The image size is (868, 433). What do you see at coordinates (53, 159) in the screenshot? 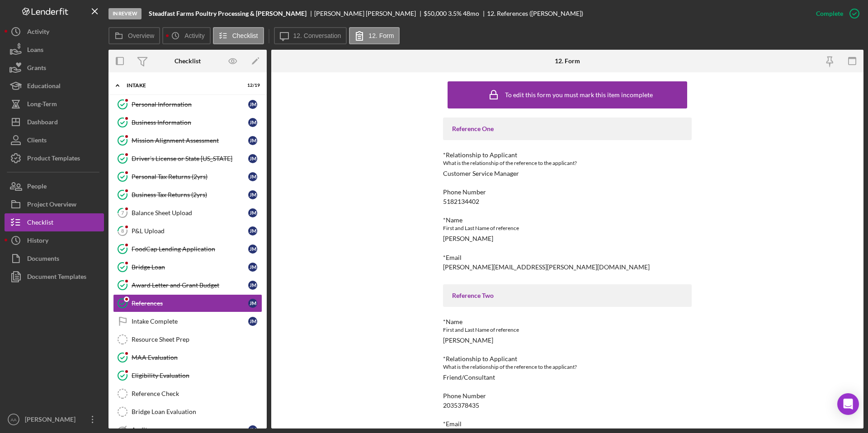
I see `div: Product Templates` at bounding box center [53, 159].